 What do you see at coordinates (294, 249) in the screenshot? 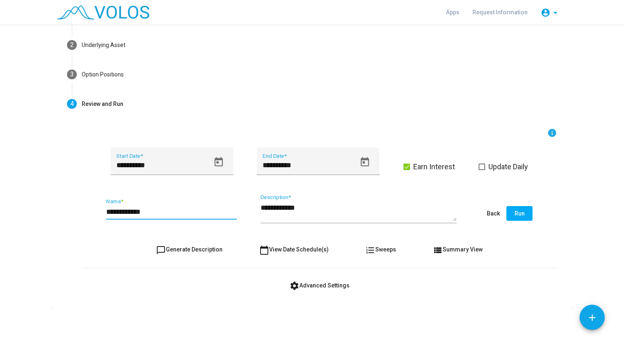
I see `span: View Date Schedule(s)` at bounding box center [294, 249].